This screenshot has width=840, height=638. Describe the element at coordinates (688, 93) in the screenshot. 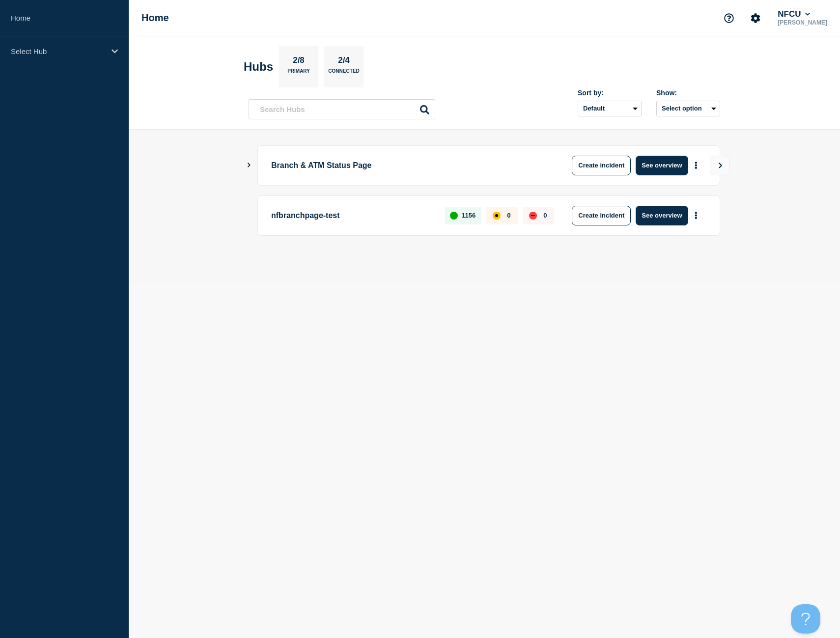

I see `div: Show:` at that location.